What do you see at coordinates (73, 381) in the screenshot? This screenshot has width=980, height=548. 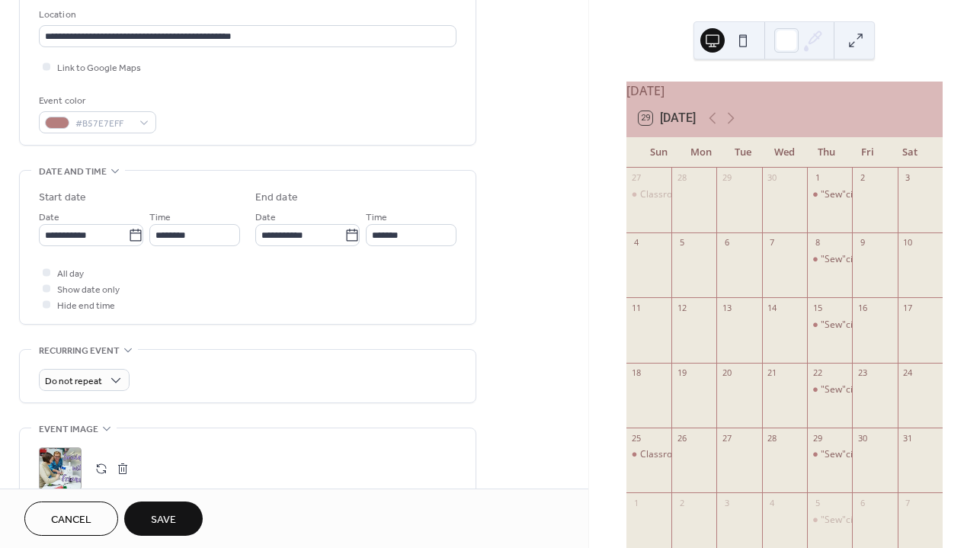 I see `span: Do not repeat` at bounding box center [73, 381].